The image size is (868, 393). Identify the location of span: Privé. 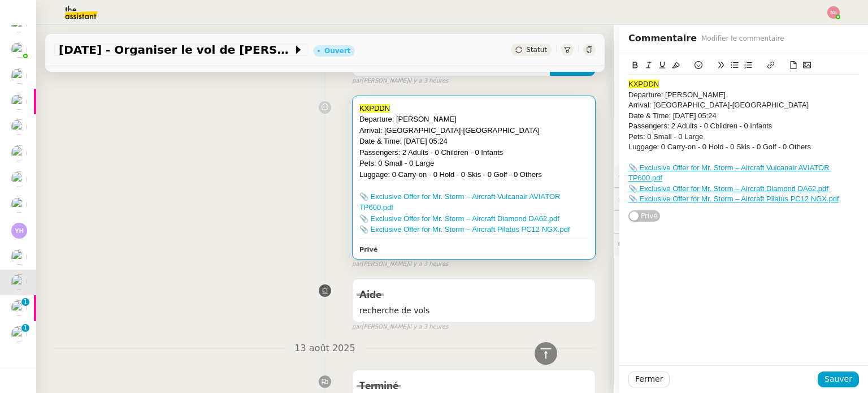
(649, 216).